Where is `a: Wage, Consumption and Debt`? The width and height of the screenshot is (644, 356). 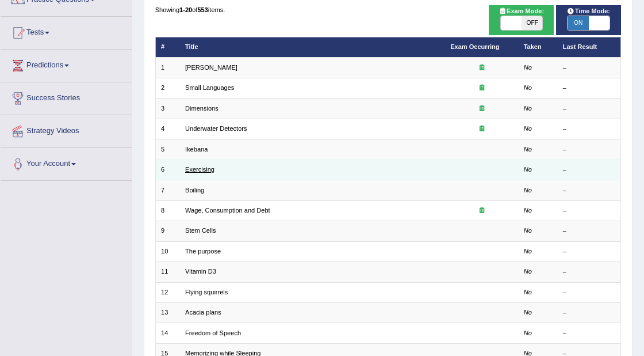
a: Wage, Consumption and Debt is located at coordinates (227, 210).